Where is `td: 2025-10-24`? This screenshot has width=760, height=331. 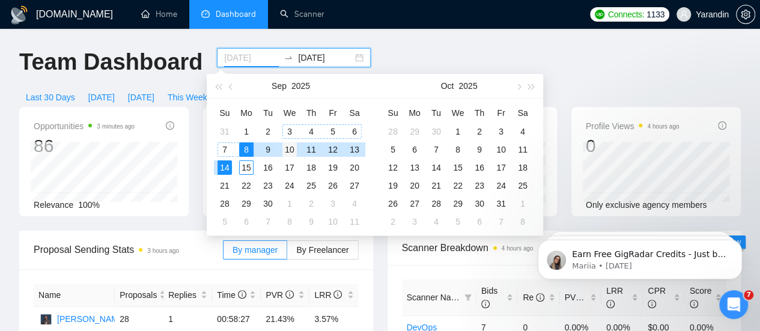 td: 2025-10-24 is located at coordinates (501, 186).